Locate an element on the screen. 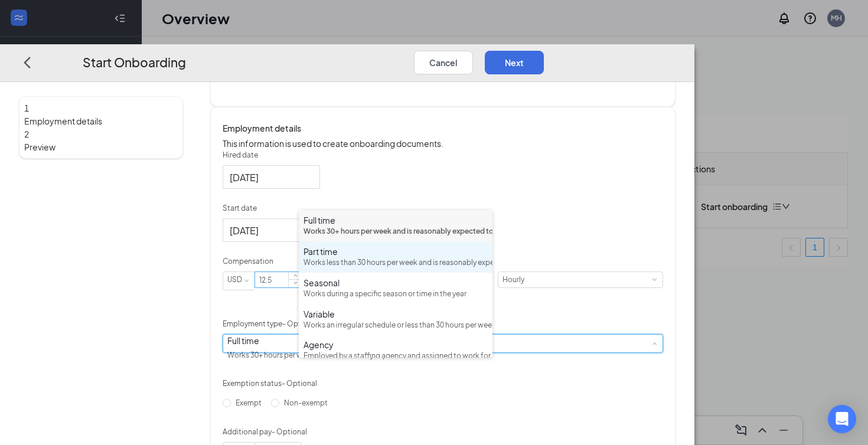 This screenshot has height=445, width=868. h3: Start Onboarding is located at coordinates (134, 62).